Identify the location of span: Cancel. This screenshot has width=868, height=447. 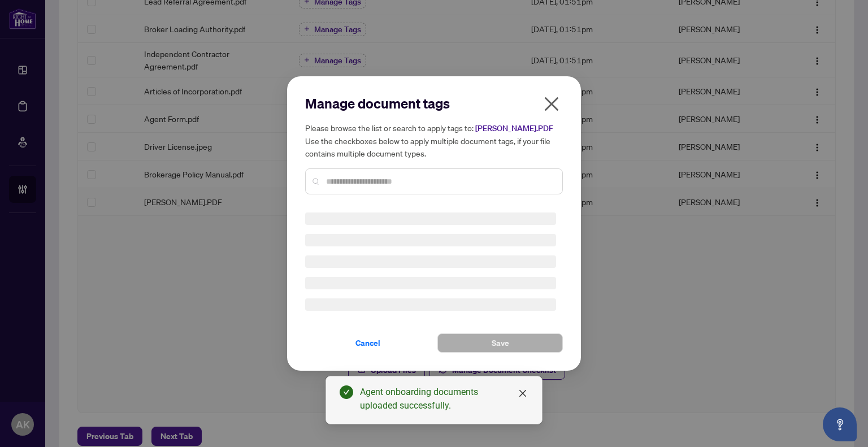
(368, 343).